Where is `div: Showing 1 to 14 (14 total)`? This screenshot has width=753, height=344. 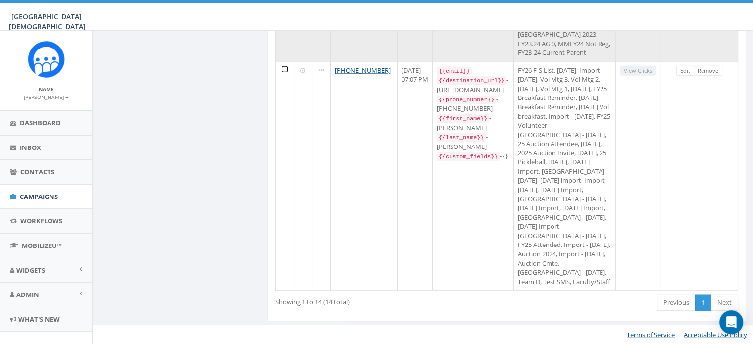
div: Showing 1 to 14 (14 total) is located at coordinates (367, 300).